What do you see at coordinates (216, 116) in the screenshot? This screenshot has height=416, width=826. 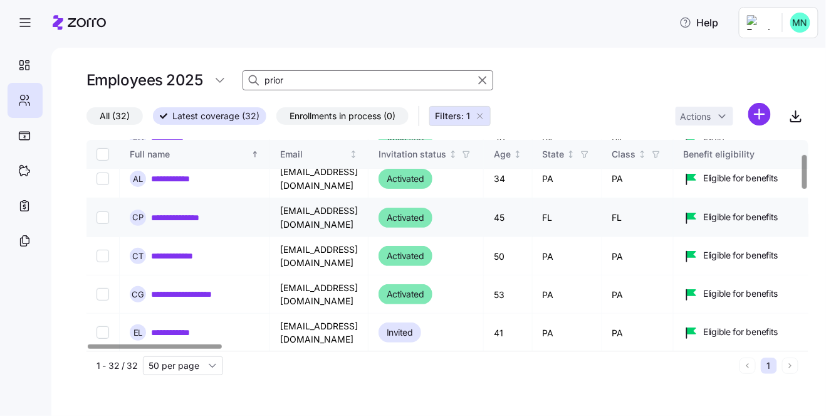 I see `span: Latest coverage (32)` at bounding box center [216, 116].